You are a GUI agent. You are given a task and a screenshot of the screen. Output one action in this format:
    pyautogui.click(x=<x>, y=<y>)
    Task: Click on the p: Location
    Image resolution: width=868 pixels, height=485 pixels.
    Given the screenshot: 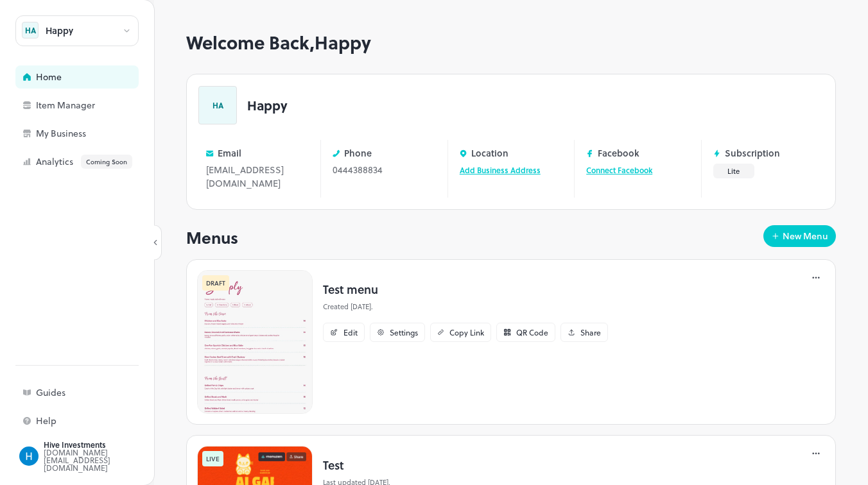 What is the action you would take?
    pyautogui.click(x=490, y=153)
    